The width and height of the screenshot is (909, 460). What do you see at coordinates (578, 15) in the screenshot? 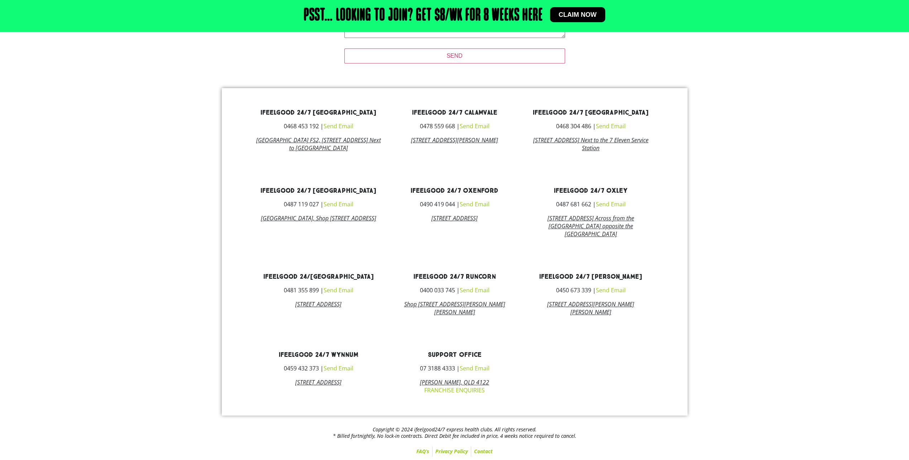
I see `span: Claim now` at bounding box center [578, 15].